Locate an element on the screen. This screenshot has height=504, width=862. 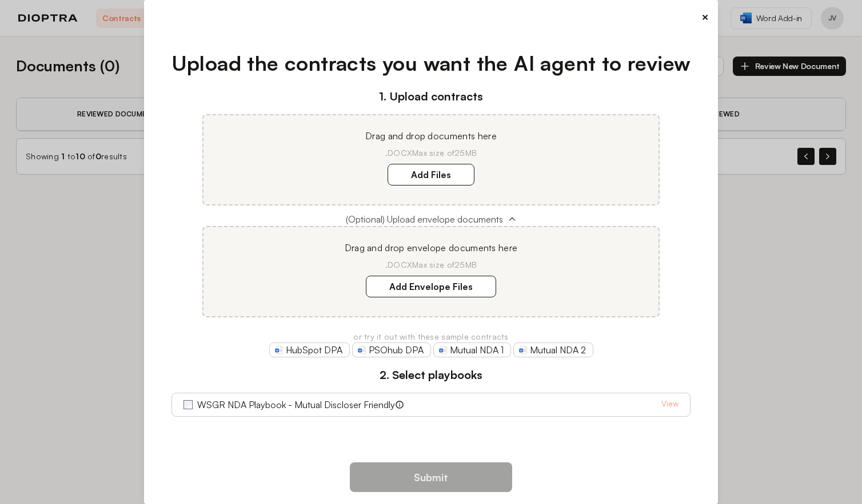
button: (Optional) Upload envelope documents is located at coordinates (431, 219).